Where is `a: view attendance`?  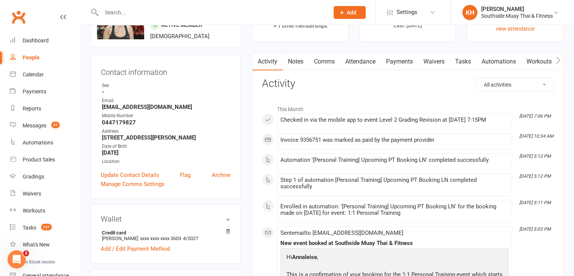 a: view attendance is located at coordinates (515, 29).